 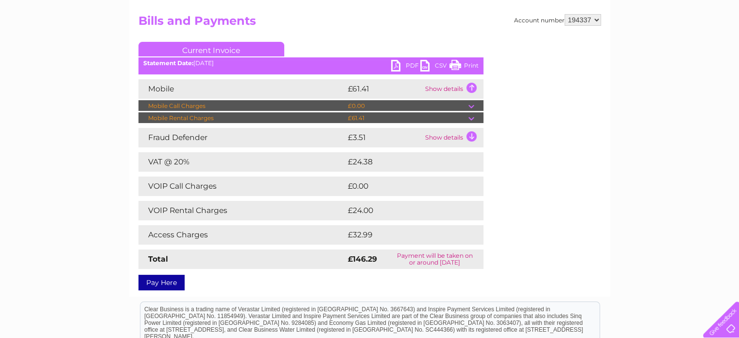 What do you see at coordinates (634, 45) in the screenshot?
I see `a: Telecoms` at bounding box center [634, 45].